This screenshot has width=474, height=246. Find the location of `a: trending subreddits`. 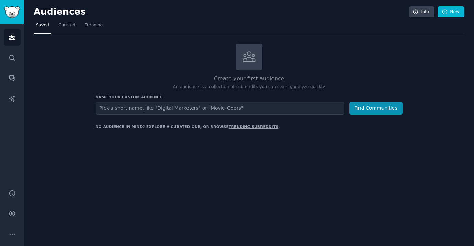

a: trending subreddits is located at coordinates (253, 127).